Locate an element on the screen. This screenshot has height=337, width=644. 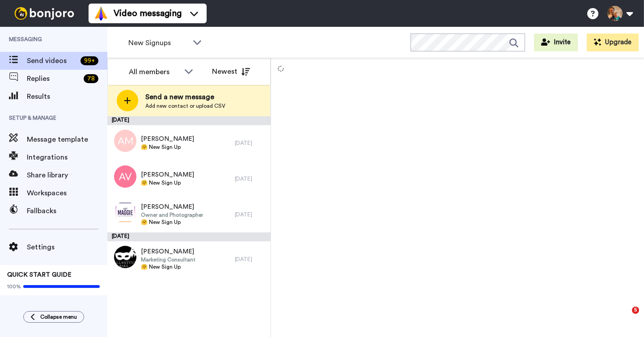
span: Owner and Photographer is located at coordinates (171, 215).